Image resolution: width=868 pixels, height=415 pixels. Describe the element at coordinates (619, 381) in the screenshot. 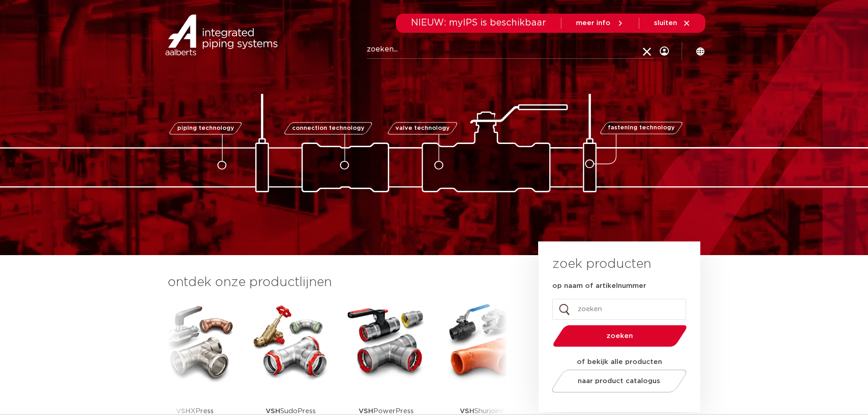

I see `span: naar product catalogus` at that location.